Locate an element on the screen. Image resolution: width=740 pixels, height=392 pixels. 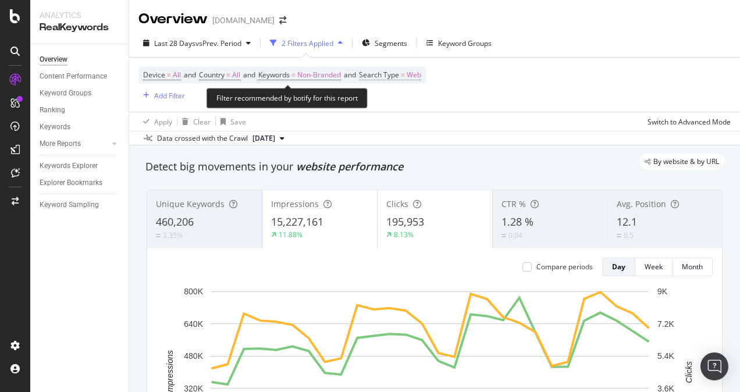
div: arrow-right-arrow-left is located at coordinates (283, 20).